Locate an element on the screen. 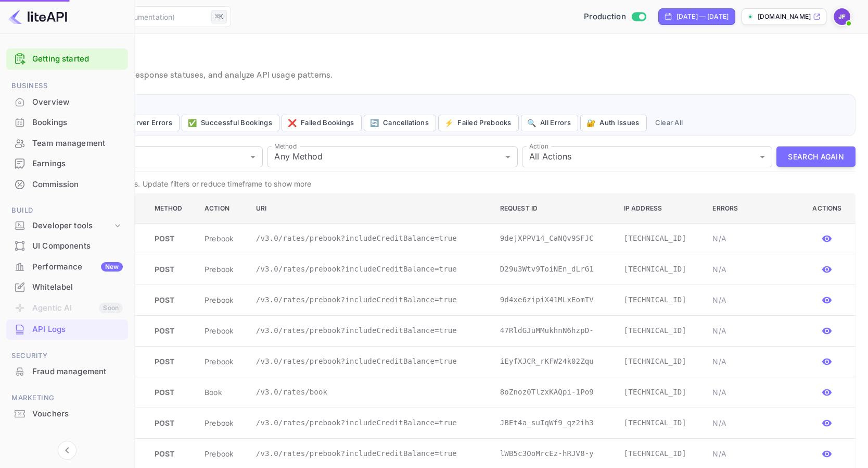 The image size is (868, 468). div: Vouchers is located at coordinates (67, 414).